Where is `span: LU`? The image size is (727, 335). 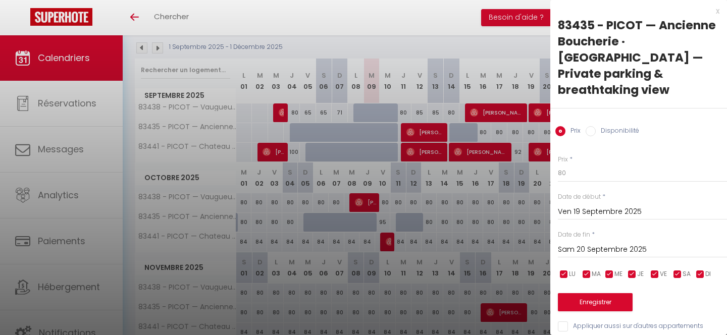 span: LU is located at coordinates (572, 274).